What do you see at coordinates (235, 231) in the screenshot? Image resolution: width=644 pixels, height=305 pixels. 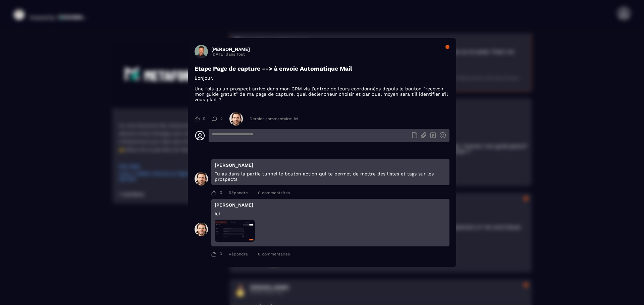 I see `img: user photo` at bounding box center [235, 231].